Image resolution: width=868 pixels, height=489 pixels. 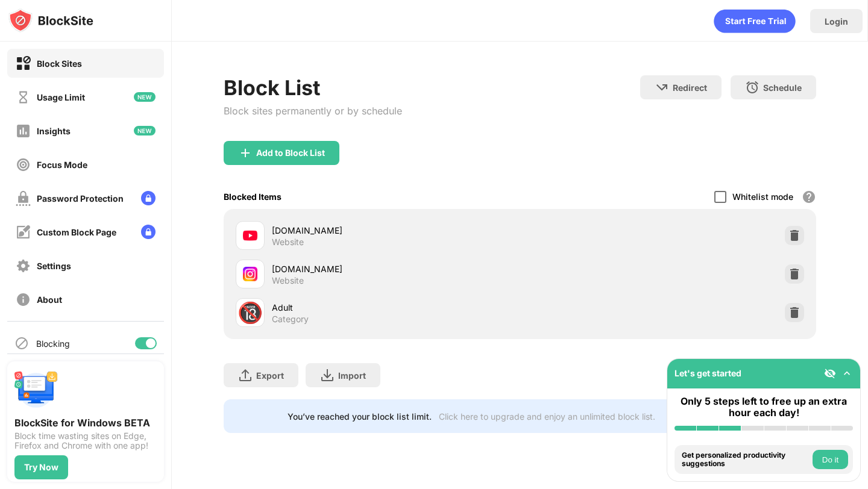 I want to click on img: focus-off.svg, so click(x=23, y=164).